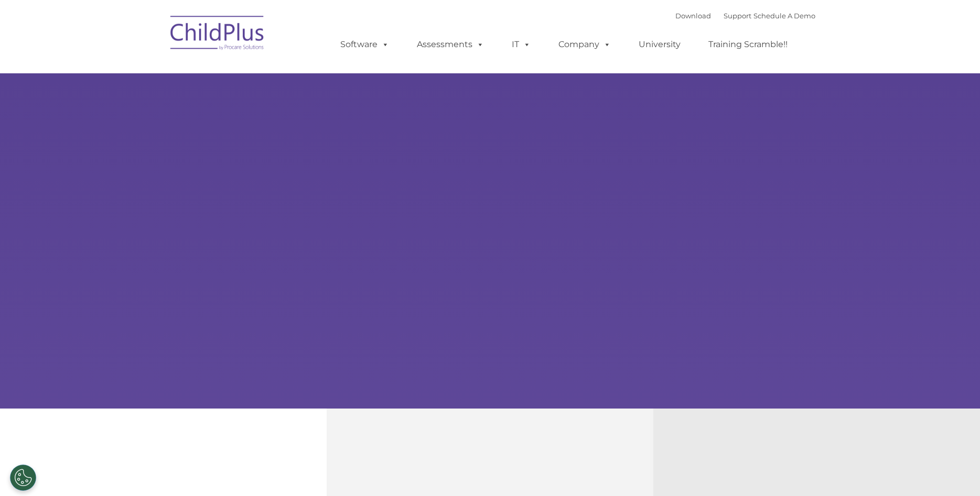 This screenshot has height=496, width=980. Describe the element at coordinates (585, 44) in the screenshot. I see `a: Company` at that location.